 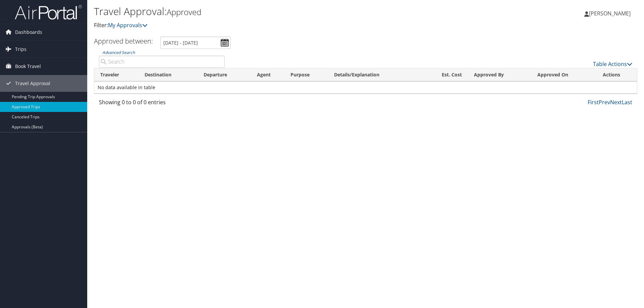 What do you see at coordinates (117, 75) in the screenshot?
I see `th: Traveler: activate to sort column ascending` at bounding box center [117, 75].